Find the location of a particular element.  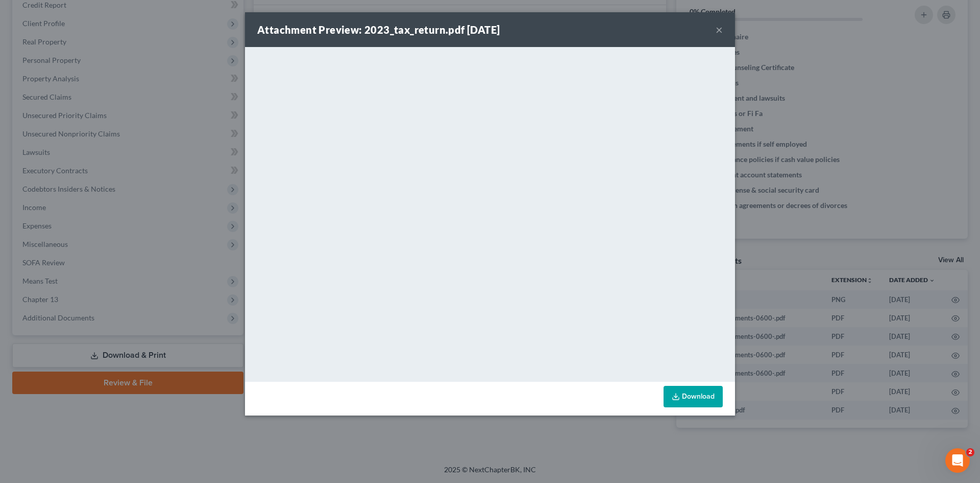

a: Download is located at coordinates (693, 397).